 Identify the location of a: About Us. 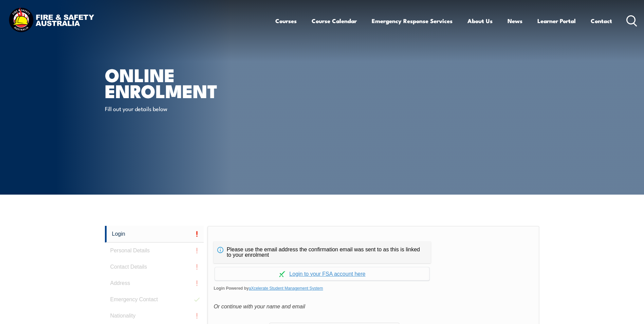
(480, 21).